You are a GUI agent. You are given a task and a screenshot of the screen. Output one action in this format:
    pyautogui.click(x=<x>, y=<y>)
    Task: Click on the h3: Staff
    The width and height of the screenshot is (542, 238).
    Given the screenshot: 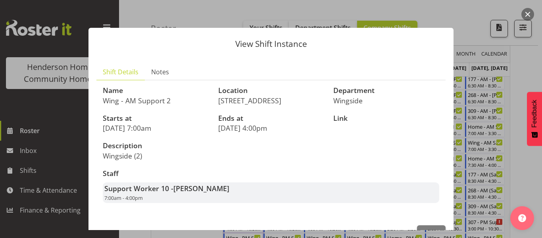 What is the action you would take?
    pyautogui.click(x=271, y=173)
    